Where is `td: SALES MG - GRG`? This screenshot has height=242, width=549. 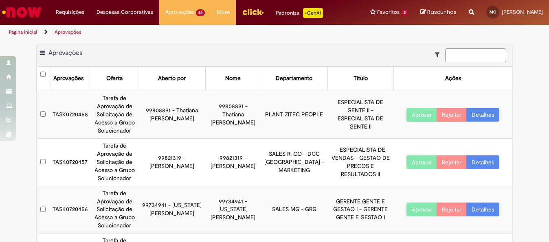
td: SALES MG - GRG is located at coordinates (294, 210).